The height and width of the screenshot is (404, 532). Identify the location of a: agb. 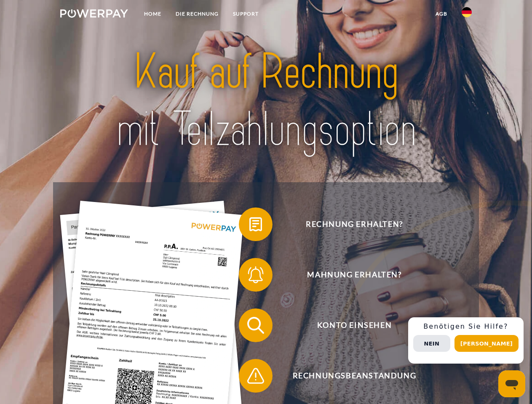
(441, 14).